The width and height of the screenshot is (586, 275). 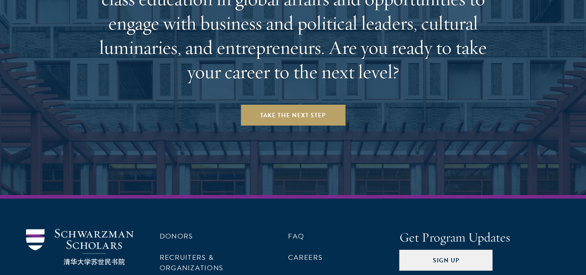 What do you see at coordinates (176, 236) in the screenshot?
I see `a: Donors` at bounding box center [176, 236].